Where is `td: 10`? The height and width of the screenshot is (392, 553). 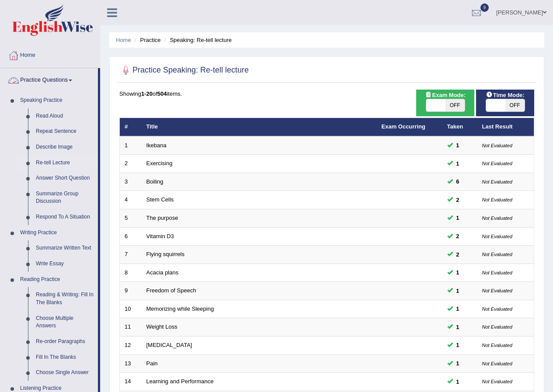
td: 10 is located at coordinates (131, 309).